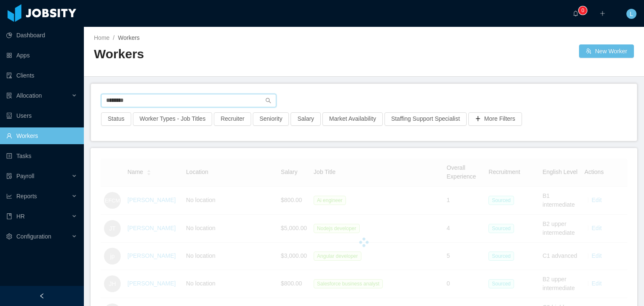 The width and height of the screenshot is (644, 306). Describe the element at coordinates (583, 11) in the screenshot. I see `sup: 0` at that location.